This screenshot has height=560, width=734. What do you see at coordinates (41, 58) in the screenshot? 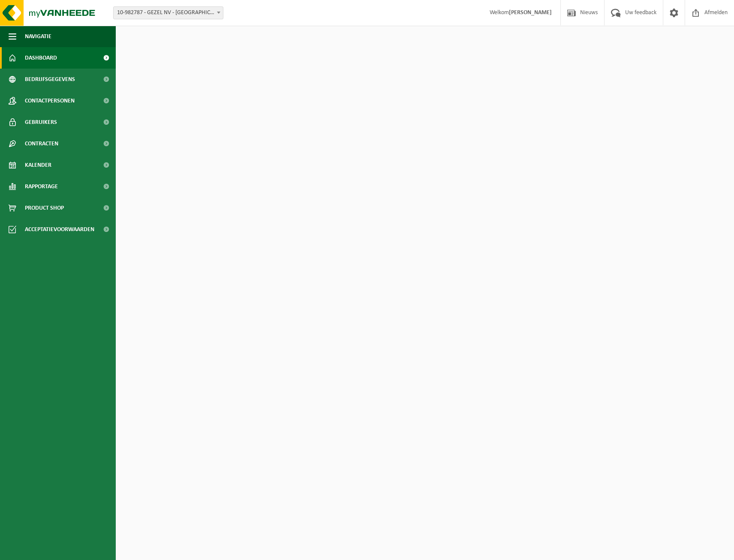
I see `span: Dashboard` at bounding box center [41, 58].